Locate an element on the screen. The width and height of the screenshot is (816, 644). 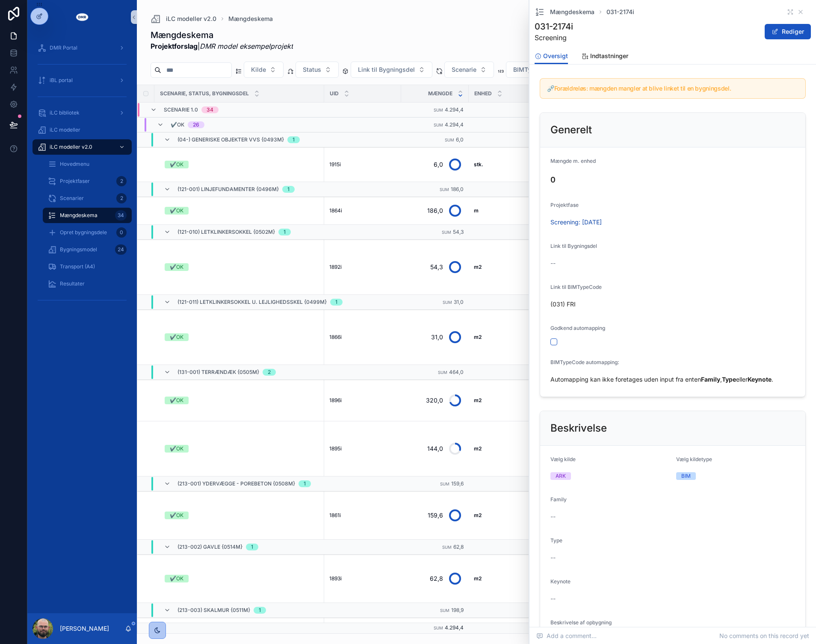
a: 31,0 is located at coordinates (435, 337).